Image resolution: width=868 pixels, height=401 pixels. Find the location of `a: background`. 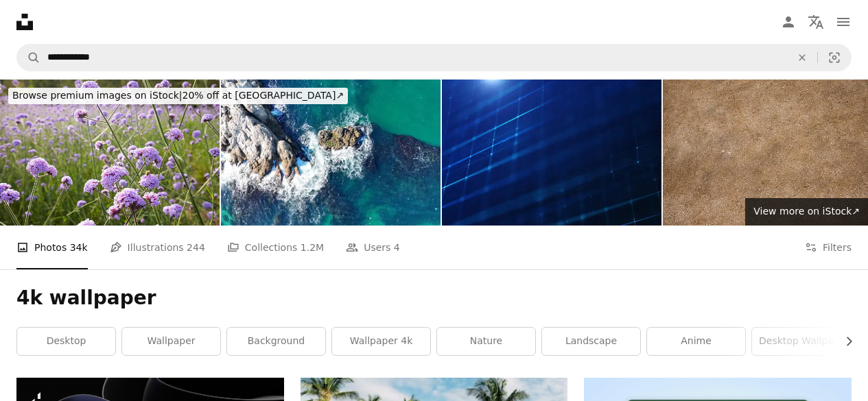

a: background is located at coordinates (276, 341).